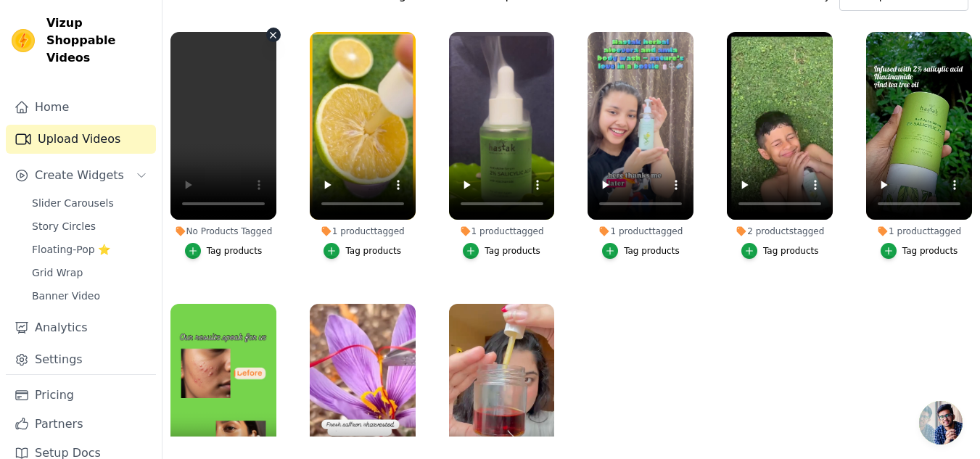 This screenshot has width=980, height=459. Describe the element at coordinates (64, 227) in the screenshot. I see `span: Story Circles` at that location.